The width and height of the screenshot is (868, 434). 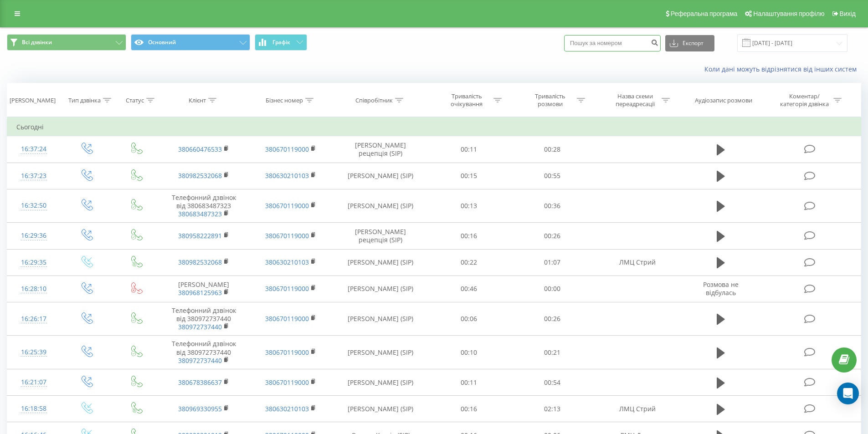 I want to click on a: 380958222891, so click(x=200, y=236).